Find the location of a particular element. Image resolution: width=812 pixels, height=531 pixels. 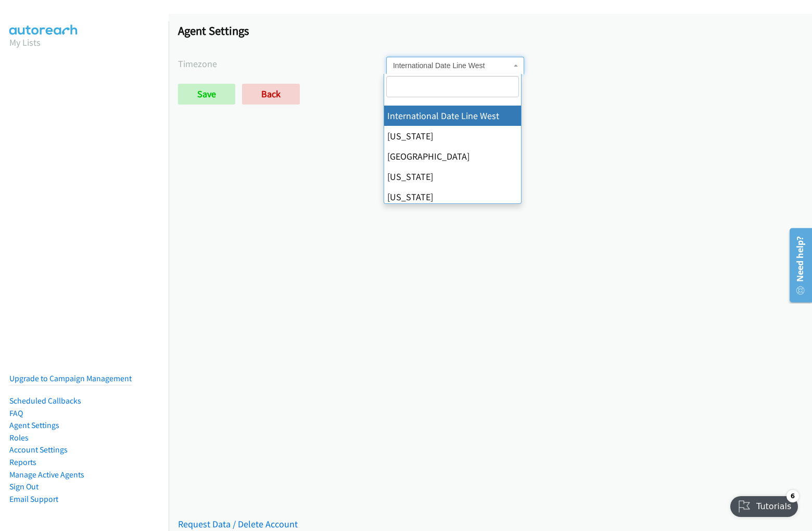

input: Save is located at coordinates (206, 94).